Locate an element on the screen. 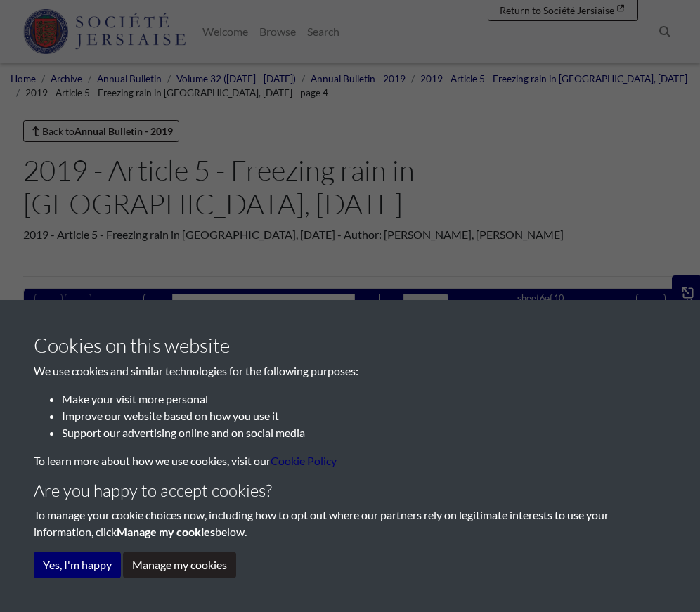  p: To manage your cookie choices now, including how to opt out where our partners rely on legitimate... is located at coordinates (350, 524).